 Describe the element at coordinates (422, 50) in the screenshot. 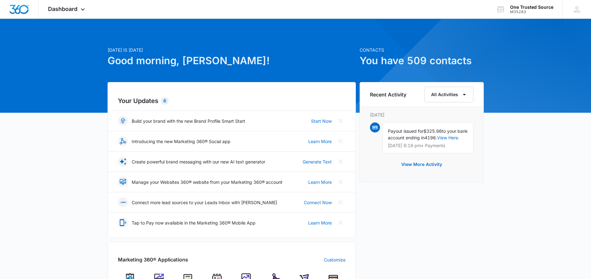

I see `p: Contacts` at that location.